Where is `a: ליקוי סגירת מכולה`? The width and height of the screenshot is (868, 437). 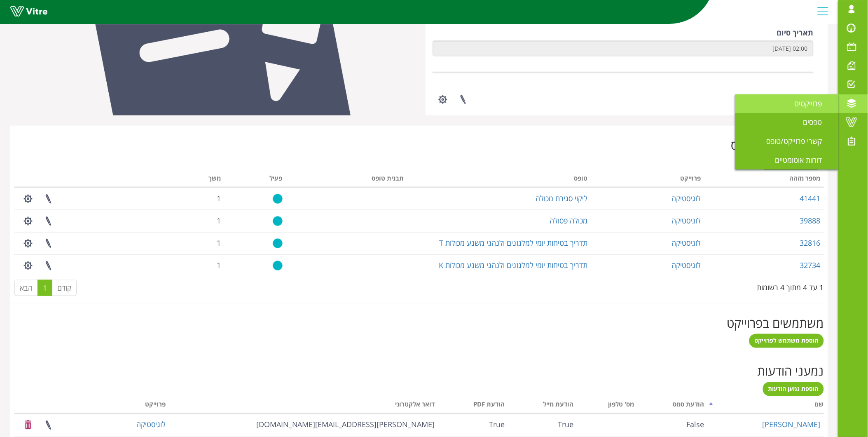 a: ליקוי סגירת מכולה is located at coordinates (561, 198).